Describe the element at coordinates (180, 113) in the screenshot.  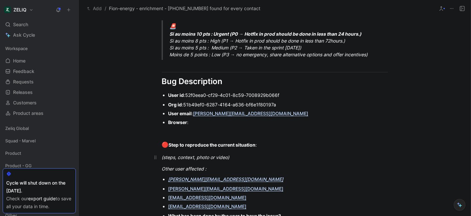
I see `strong: User email` at that location.